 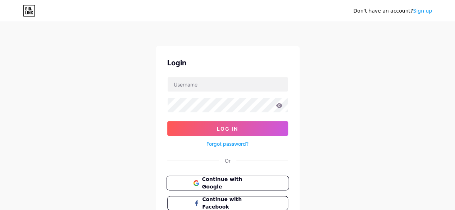 I want to click on div: Or, so click(x=228, y=161).